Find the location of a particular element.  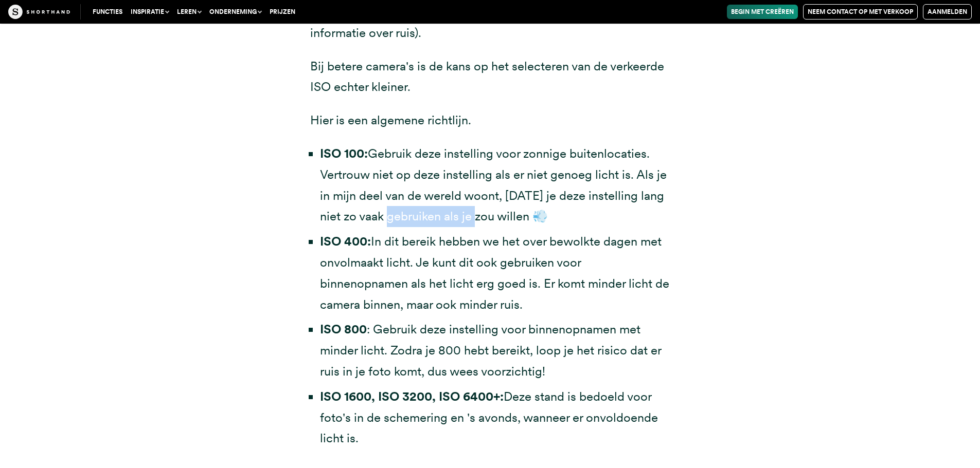

font: Aanmelden is located at coordinates (947, 12).